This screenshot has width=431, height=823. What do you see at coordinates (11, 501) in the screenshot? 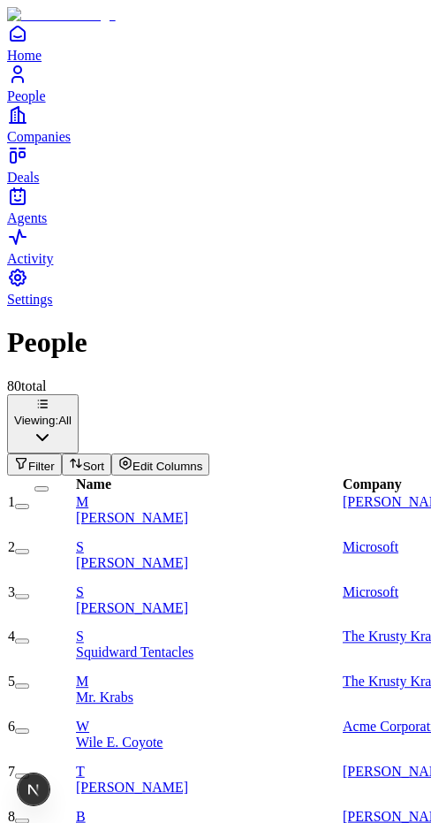
I see `span: 1` at bounding box center [11, 501].